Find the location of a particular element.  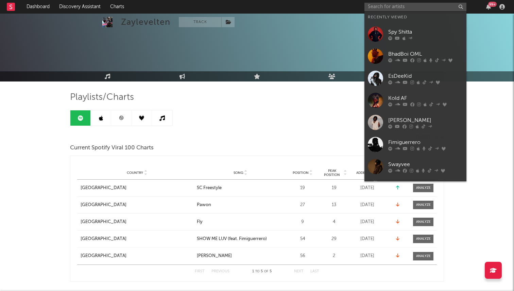

span: Peak Position is located at coordinates (332, 173).